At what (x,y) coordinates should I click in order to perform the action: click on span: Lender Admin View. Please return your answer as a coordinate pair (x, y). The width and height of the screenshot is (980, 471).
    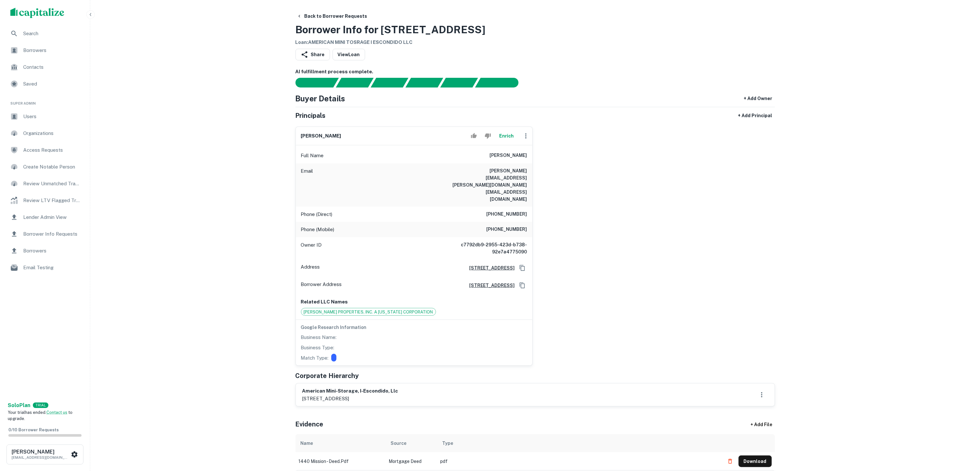
    Looking at the image, I should click on (52, 217).